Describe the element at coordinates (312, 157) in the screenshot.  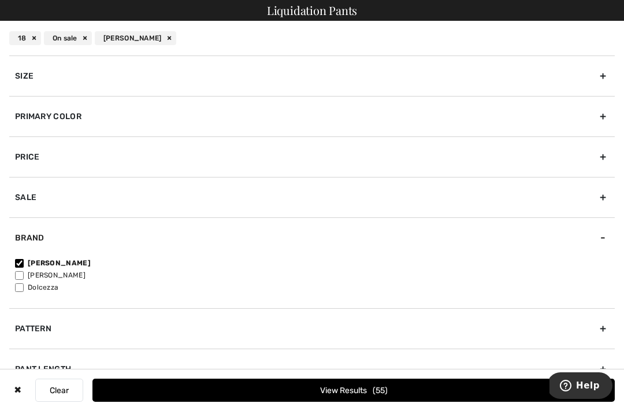
I see `div: Price` at that location.